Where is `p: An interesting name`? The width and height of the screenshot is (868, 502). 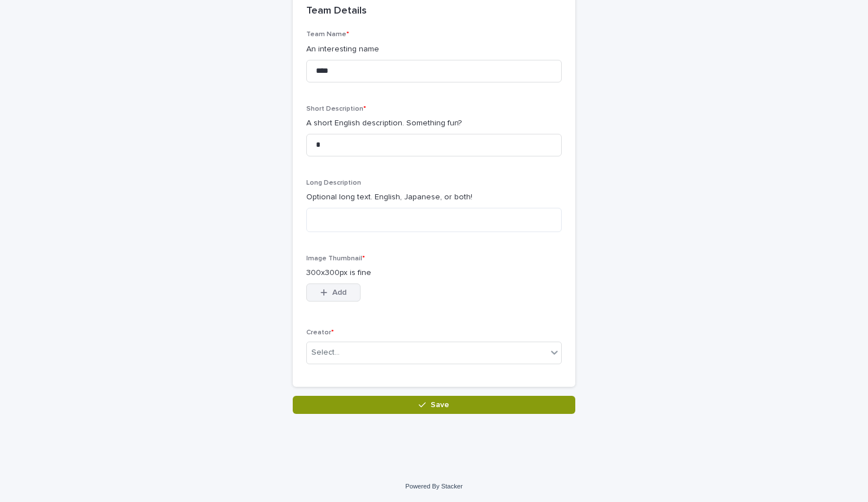
p: An interesting name is located at coordinates (434, 49).